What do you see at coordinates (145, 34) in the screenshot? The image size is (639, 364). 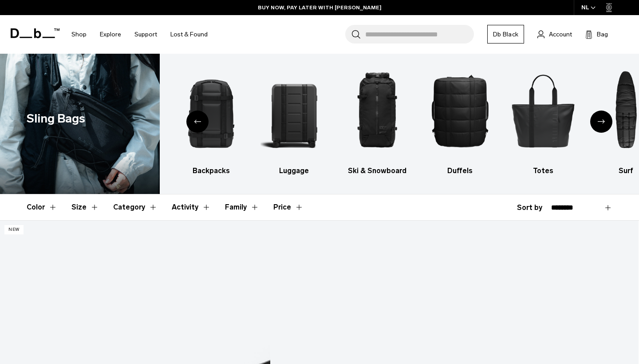 I see `a: Support` at bounding box center [145, 34].